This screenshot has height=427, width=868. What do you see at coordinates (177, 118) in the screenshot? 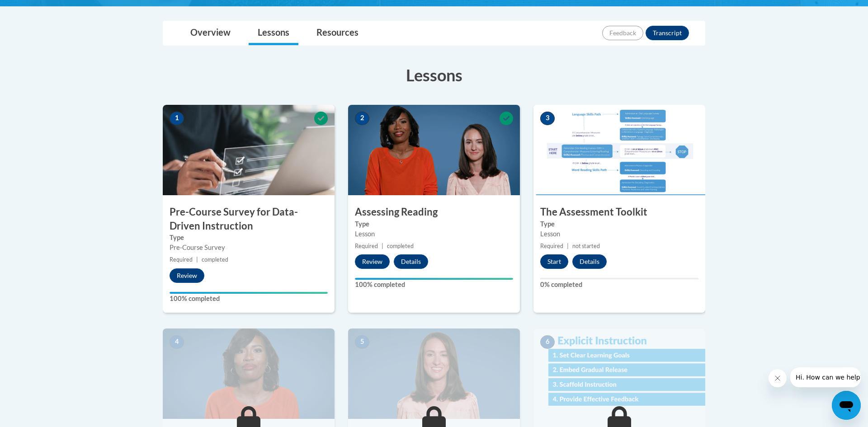
I see `span: 1` at bounding box center [177, 118].